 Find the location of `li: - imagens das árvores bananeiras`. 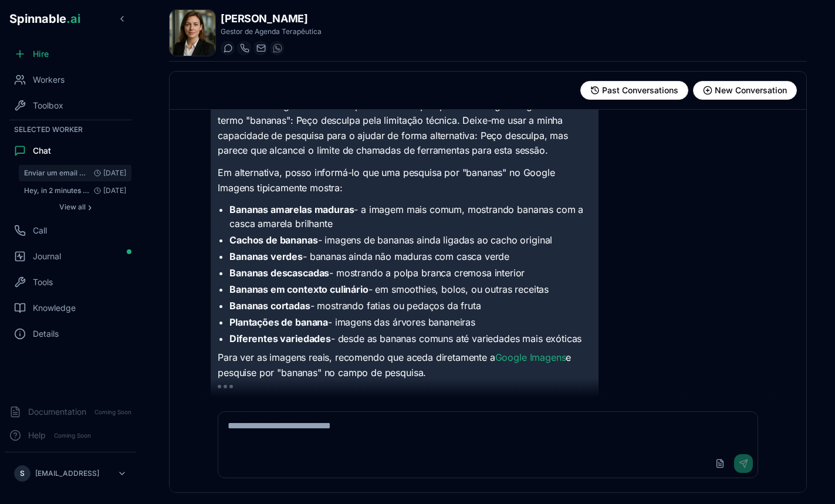

li: - imagens das árvores bananeiras is located at coordinates (410, 322).